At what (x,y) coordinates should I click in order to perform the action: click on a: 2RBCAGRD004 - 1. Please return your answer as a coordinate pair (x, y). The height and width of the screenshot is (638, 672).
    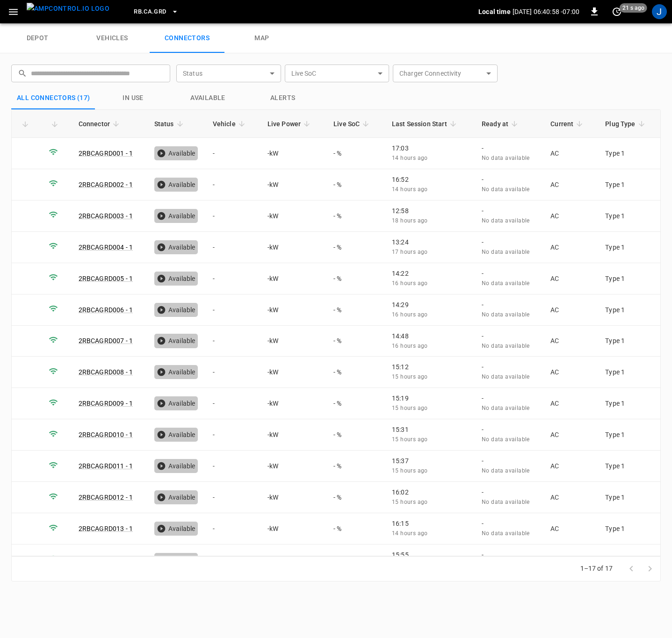
    Looking at the image, I should click on (106, 248).